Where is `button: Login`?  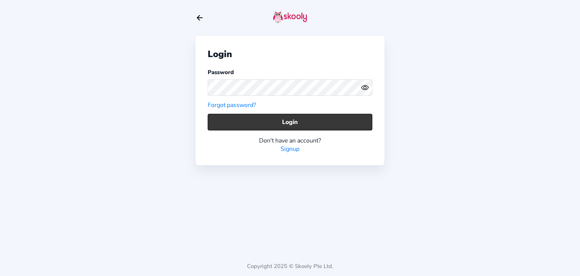 button: Login is located at coordinates (290, 122).